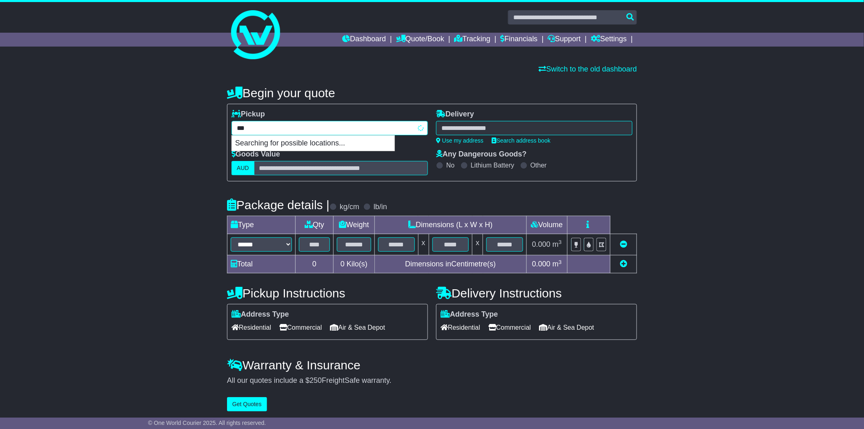 This screenshot has width=864, height=429. What do you see at coordinates (314, 225) in the screenshot?
I see `td: Qty` at bounding box center [314, 225].